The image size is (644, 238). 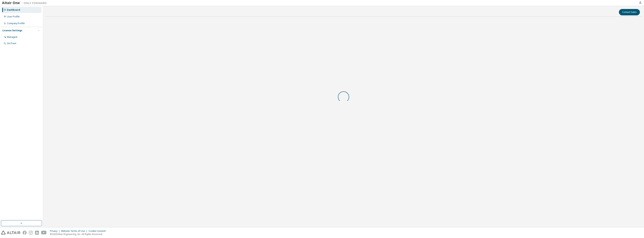 I want to click on div: License Settings, so click(x=12, y=31).